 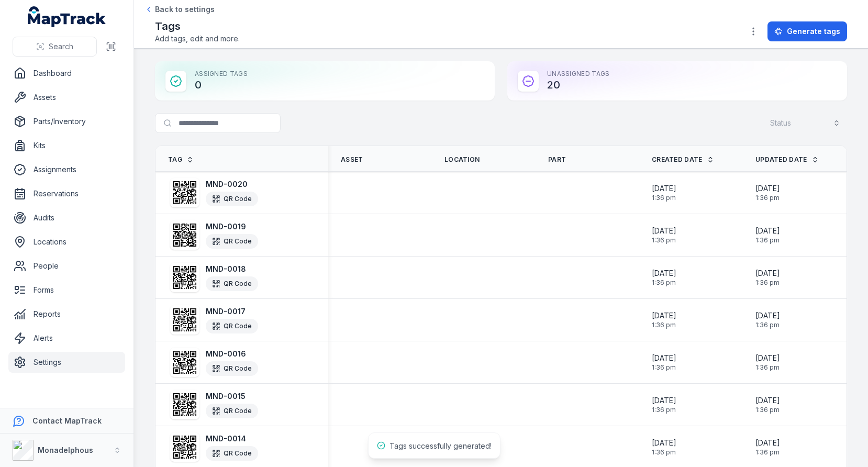 What do you see at coordinates (440, 446) in the screenshot?
I see `span: Tags successfully generated!` at bounding box center [440, 446].